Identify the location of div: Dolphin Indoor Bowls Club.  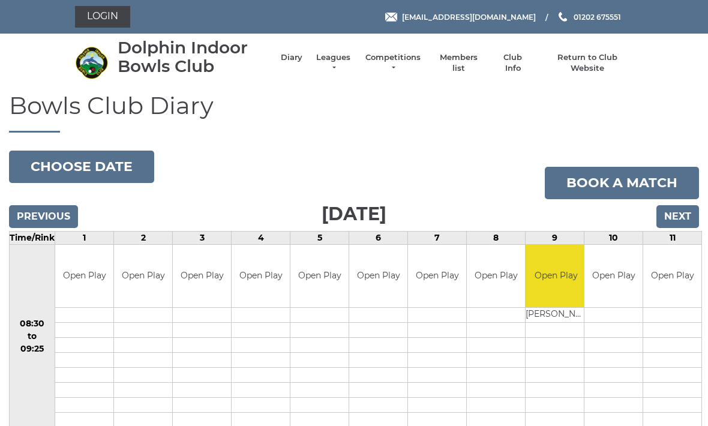
(193, 57).